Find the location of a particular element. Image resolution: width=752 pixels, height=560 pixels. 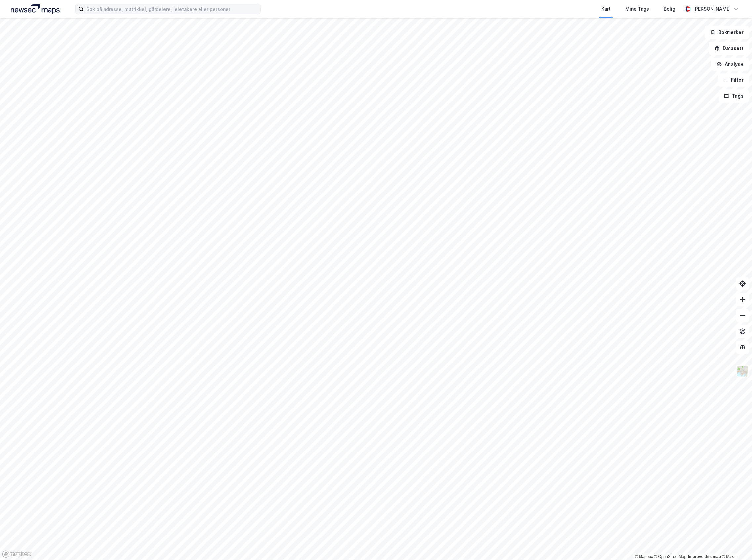

a: Mapbox homepage is located at coordinates (17, 554).